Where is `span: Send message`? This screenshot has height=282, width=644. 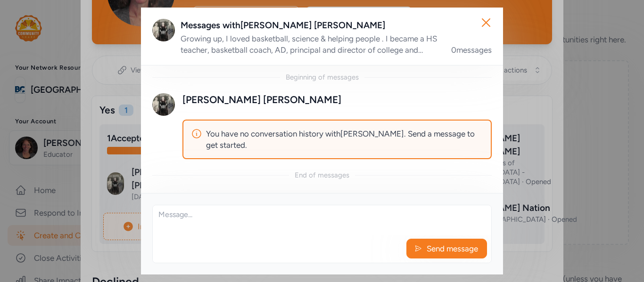 span: Send message is located at coordinates (452, 248).